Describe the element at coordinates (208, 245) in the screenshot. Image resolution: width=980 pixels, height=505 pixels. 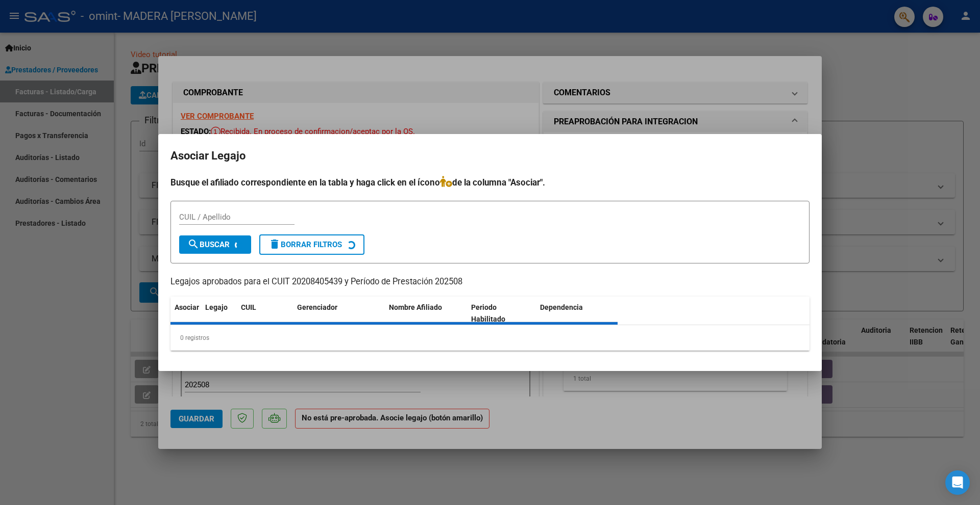
I see `span: Buscar` at that location.